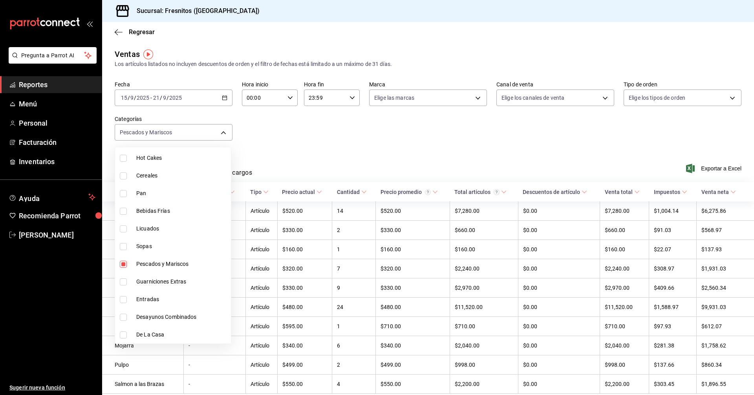 The width and height of the screenshot is (754, 395). I want to click on span: Guarniciones Extras, so click(182, 282).